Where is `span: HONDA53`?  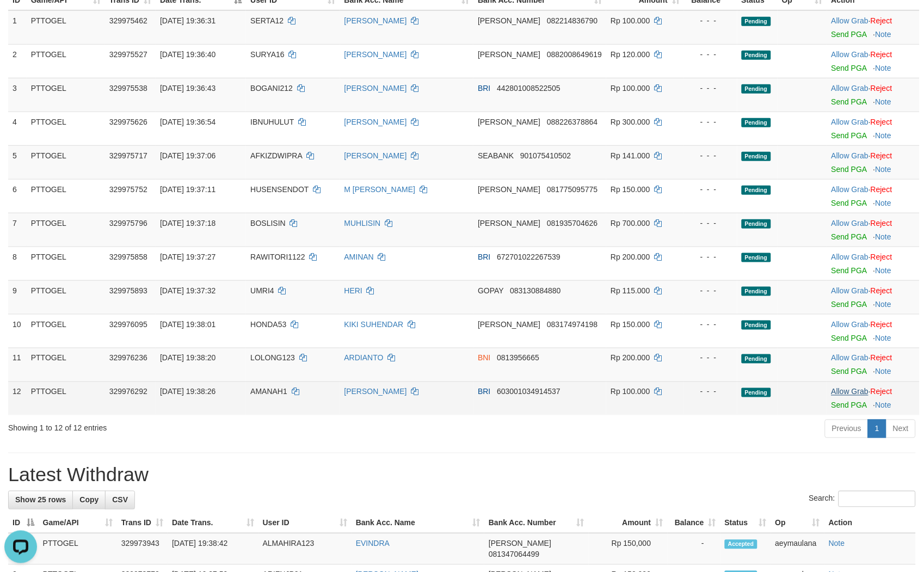
span: HONDA53 is located at coordinates (269, 324).